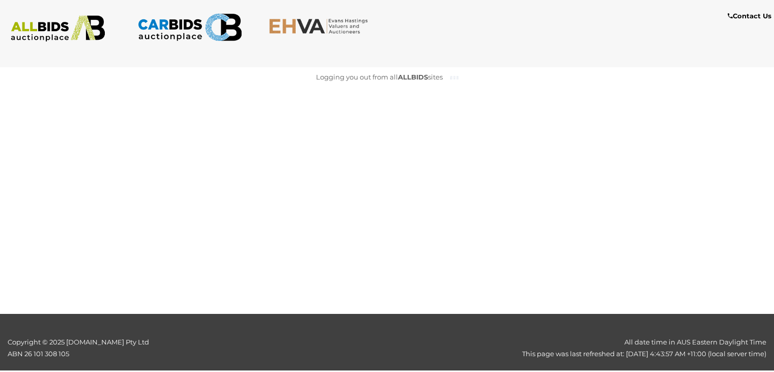  I want to click on b: ALLBIDS, so click(413, 77).